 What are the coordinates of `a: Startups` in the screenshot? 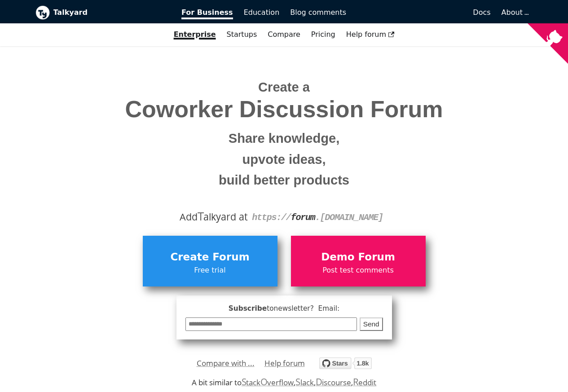 It's located at (242, 35).